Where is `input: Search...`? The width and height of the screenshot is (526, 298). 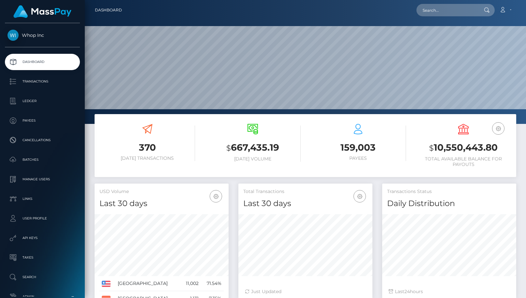 input: Search... is located at coordinates (447, 10).